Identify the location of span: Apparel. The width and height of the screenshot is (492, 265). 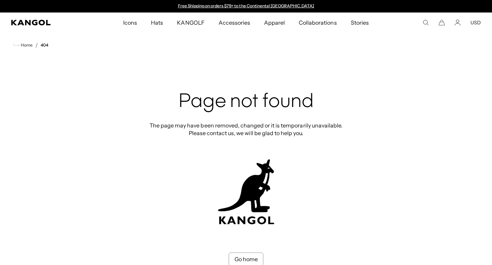
(275, 23).